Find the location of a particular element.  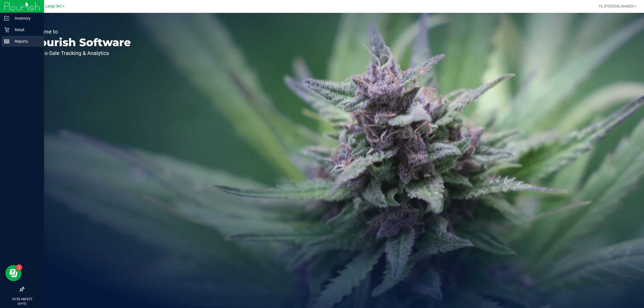

p: 10:59 AM EDT is located at coordinates (22, 299).